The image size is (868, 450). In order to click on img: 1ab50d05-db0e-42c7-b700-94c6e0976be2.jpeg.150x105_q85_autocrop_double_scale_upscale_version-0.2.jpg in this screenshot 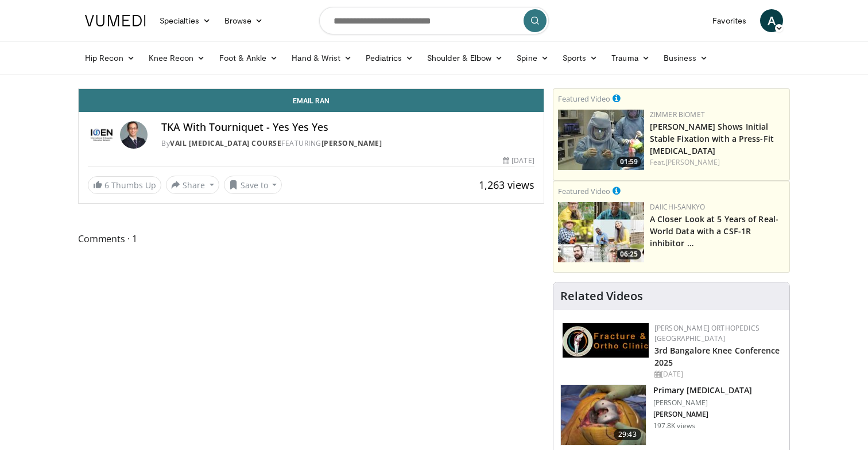, I will do `click(605, 341)`.